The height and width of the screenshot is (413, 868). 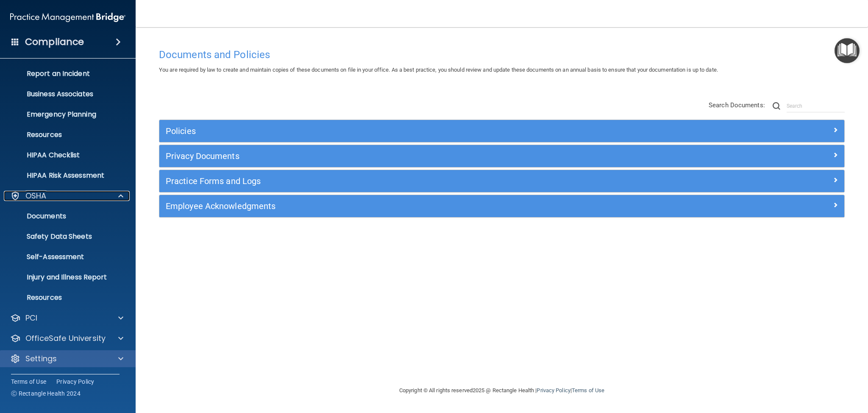 I want to click on a: Practice Forms and Logs, so click(x=502, y=181).